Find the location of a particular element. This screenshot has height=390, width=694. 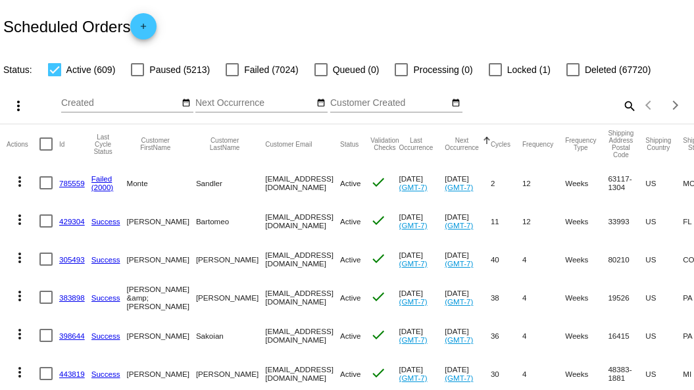

span: Processing (0) is located at coordinates (443, 70).